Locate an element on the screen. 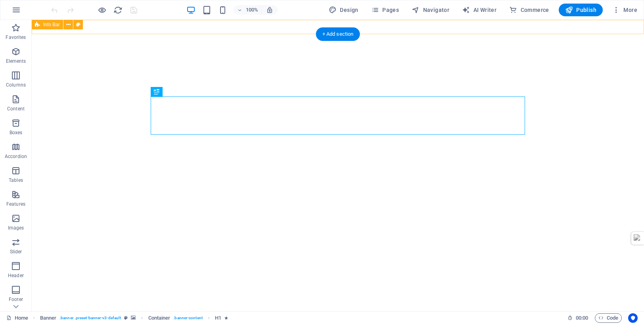 The width and height of the screenshot is (644, 324). button: Pages is located at coordinates (385, 10).